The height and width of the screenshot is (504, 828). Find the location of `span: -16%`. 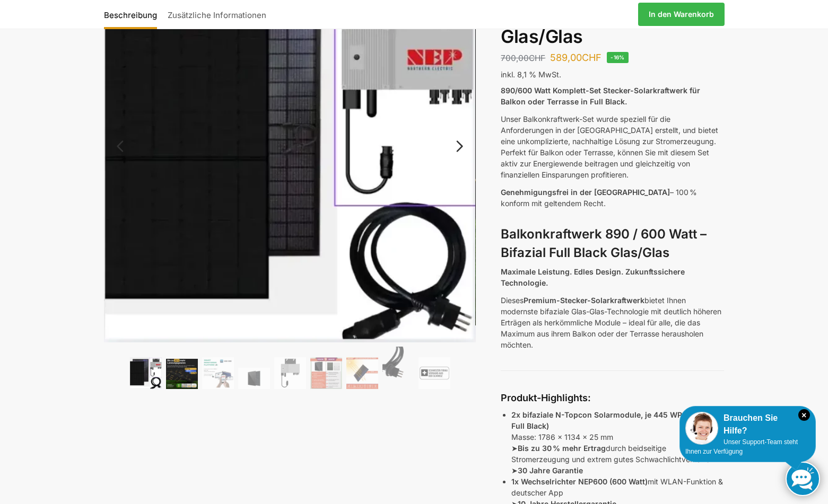

span: -16% is located at coordinates (617, 57).